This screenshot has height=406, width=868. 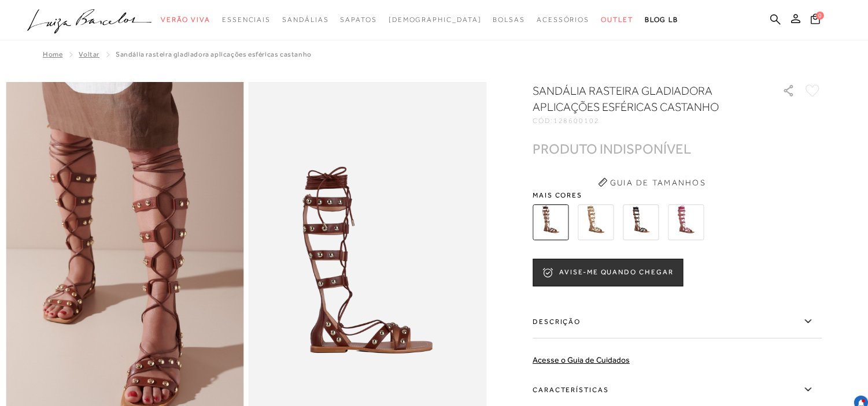 I want to click on div: PRODUTO INDISPONÍVEL, so click(x=612, y=149).